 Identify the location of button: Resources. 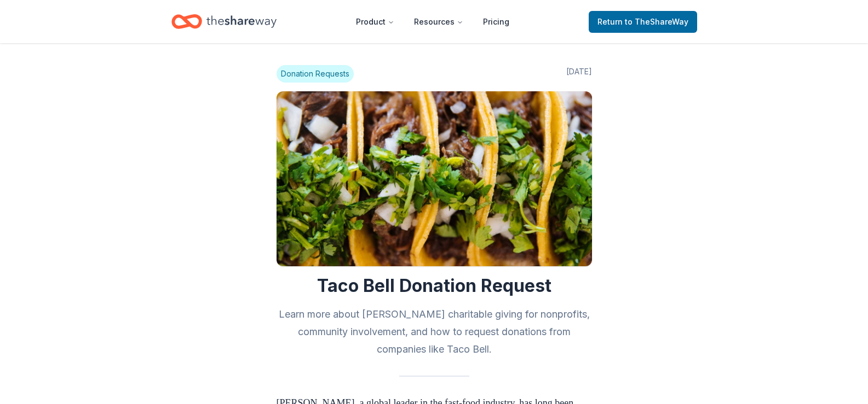
(439, 22).